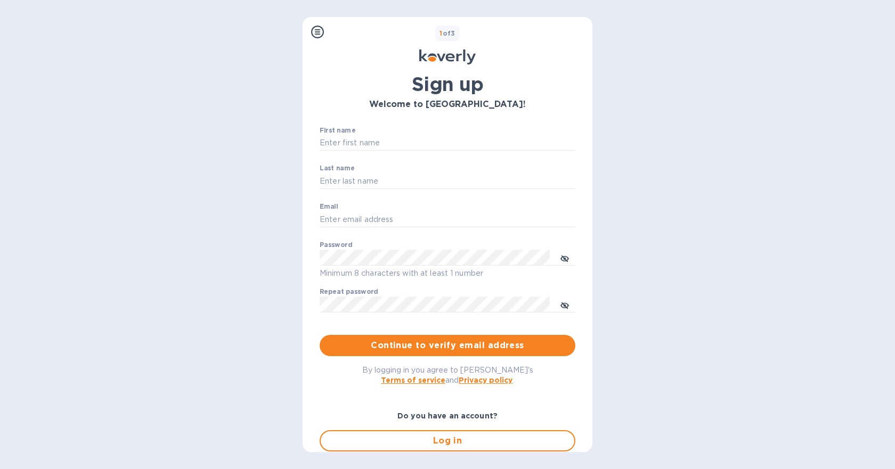 The width and height of the screenshot is (895, 469). Describe the element at coordinates (448, 416) in the screenshot. I see `b: Do you have an account?` at that location.